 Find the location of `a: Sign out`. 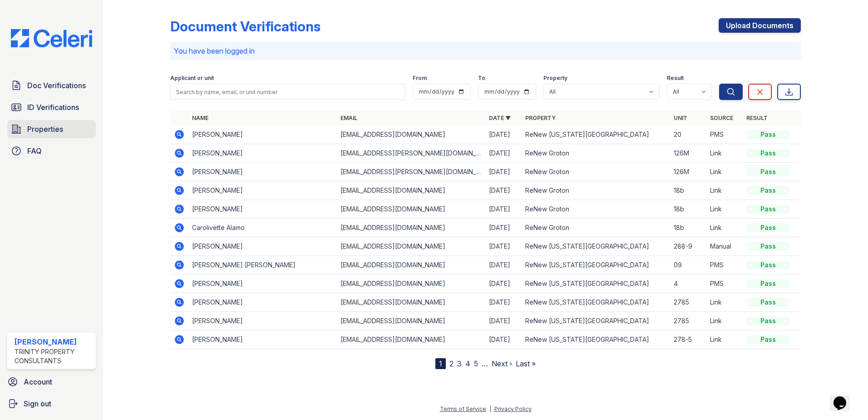

a: Sign out is located at coordinates (51, 403).